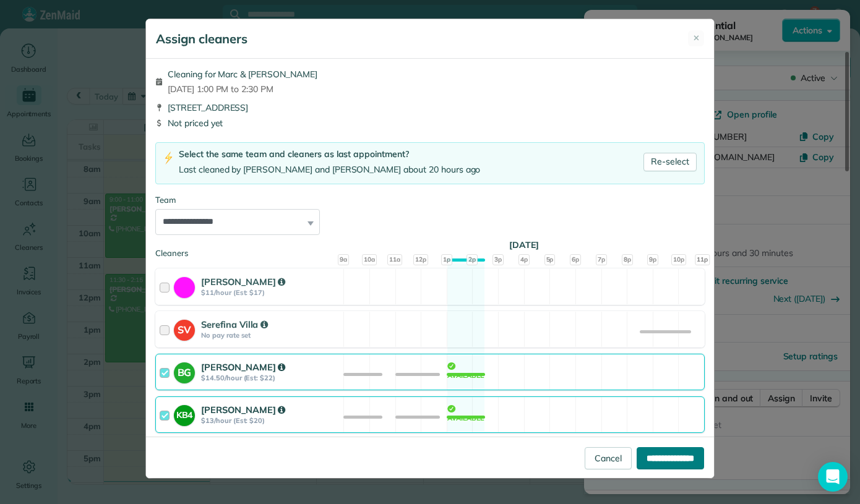 Image resolution: width=860 pixels, height=504 pixels. What do you see at coordinates (270, 421) in the screenshot?
I see `strong: $13/hour (Est: $20)` at bounding box center [270, 421].